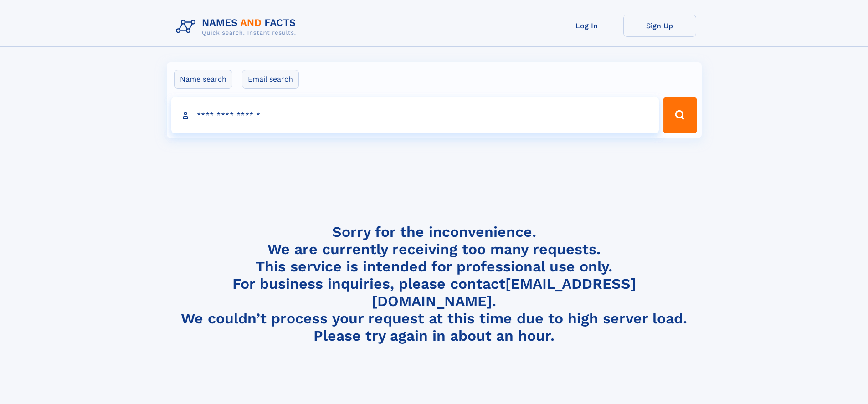 This screenshot has height=404, width=868. I want to click on input: search input, so click(415, 116).